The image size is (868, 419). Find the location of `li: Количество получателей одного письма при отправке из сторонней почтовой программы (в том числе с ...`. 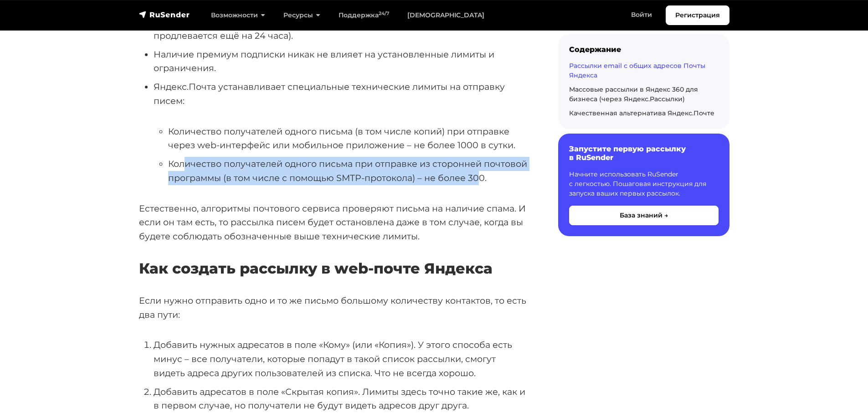

li: Количество получателей одного письма при отправке из сторонней почтовой программы (в том числе с ... is located at coordinates (349, 171).